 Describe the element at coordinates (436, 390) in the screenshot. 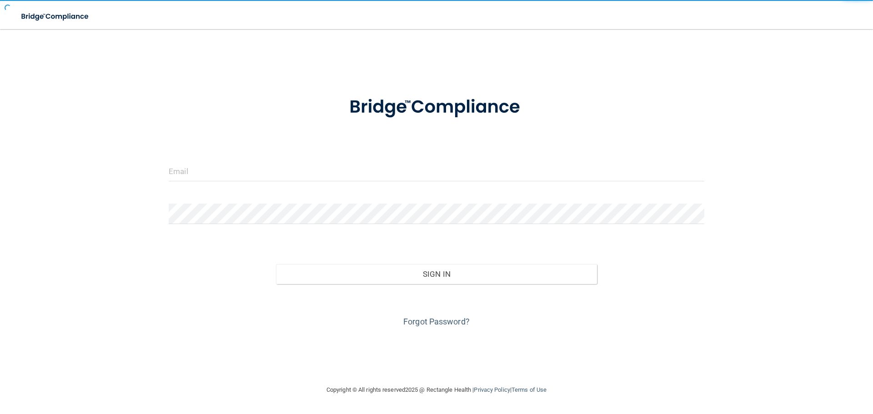

I see `div: Copyright © All rights reserved 2025 @ Rectangle Health | |` at that location.